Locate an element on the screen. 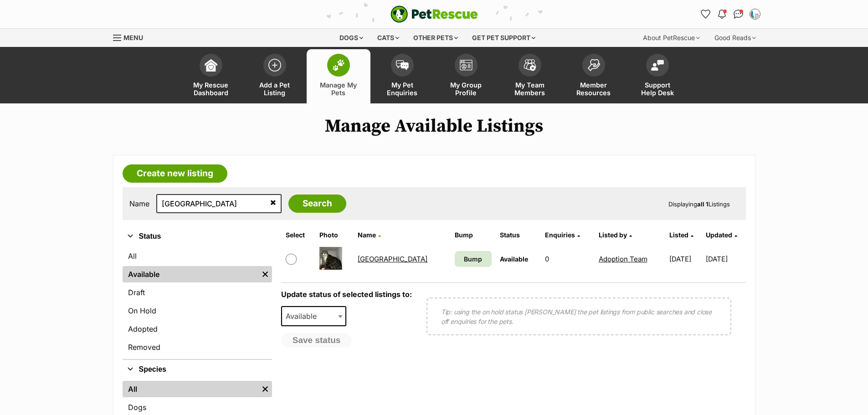  a: Add a Pet Listing is located at coordinates (275, 76).